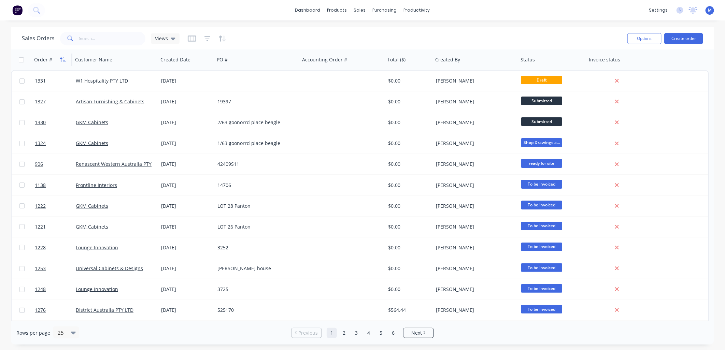 This screenshot has height=350, width=725. I want to click on div: 2/63 goonorrd place beagle, so click(255, 123).